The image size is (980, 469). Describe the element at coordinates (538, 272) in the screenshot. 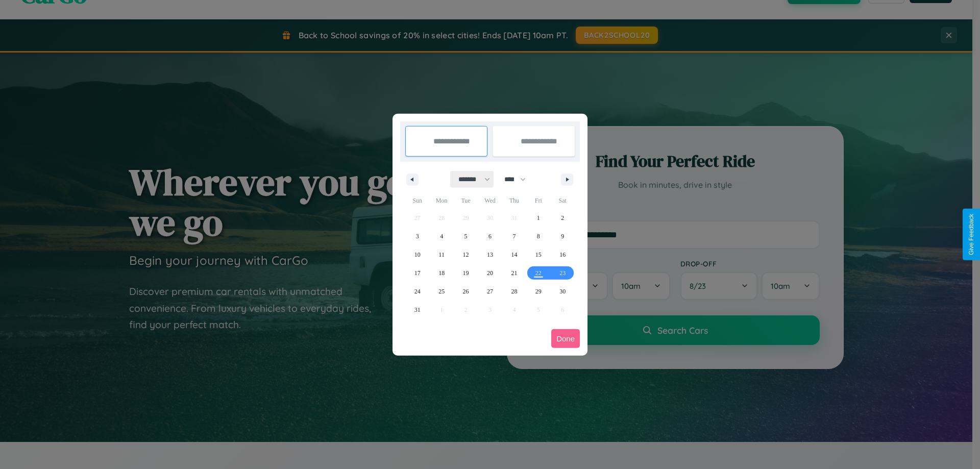

I see `span: 22` at that location.